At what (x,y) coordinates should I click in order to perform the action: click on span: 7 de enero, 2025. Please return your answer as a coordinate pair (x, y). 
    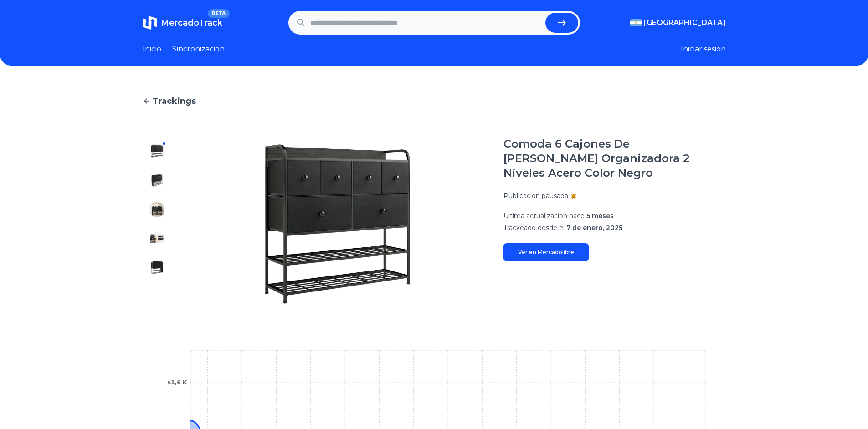
    Looking at the image, I should click on (595, 228).